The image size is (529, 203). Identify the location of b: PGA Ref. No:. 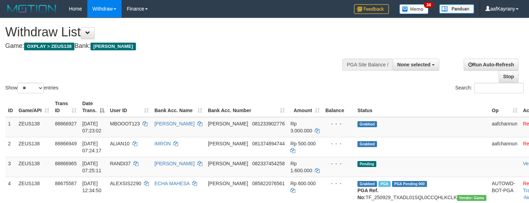
(368, 194).